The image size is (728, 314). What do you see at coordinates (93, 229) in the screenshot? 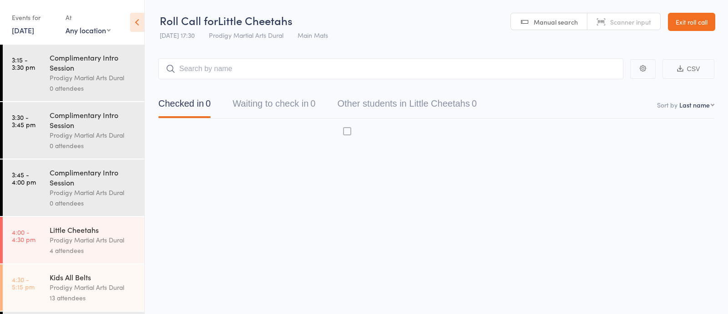
I see `div: Little Cheetahs` at bounding box center [93, 229].